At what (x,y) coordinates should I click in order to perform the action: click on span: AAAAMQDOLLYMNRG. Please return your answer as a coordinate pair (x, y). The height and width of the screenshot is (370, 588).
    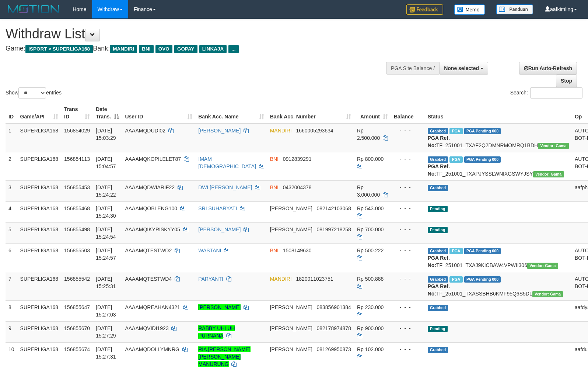
    Looking at the image, I should click on (152, 349).